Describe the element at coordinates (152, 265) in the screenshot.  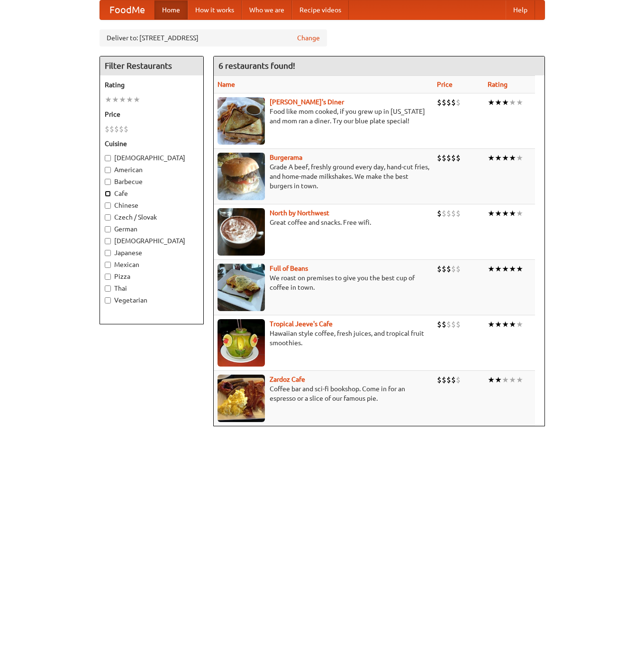
I see `label: Mexican` at that location.